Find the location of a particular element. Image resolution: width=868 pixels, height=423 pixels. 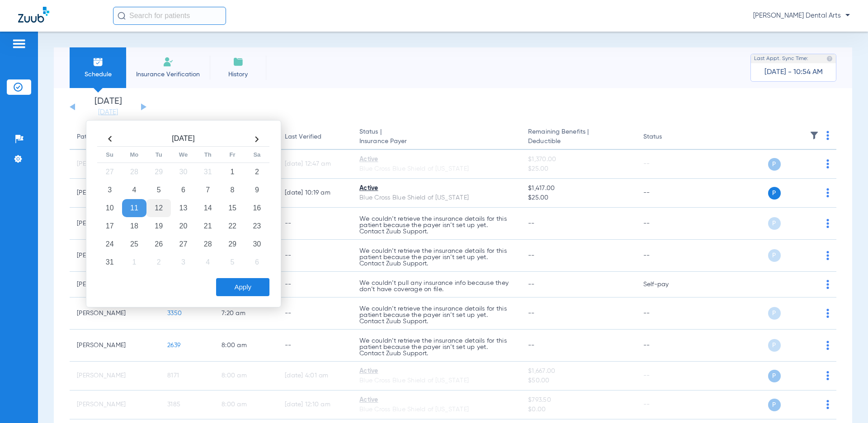

span: Schedule is located at coordinates (98, 74).